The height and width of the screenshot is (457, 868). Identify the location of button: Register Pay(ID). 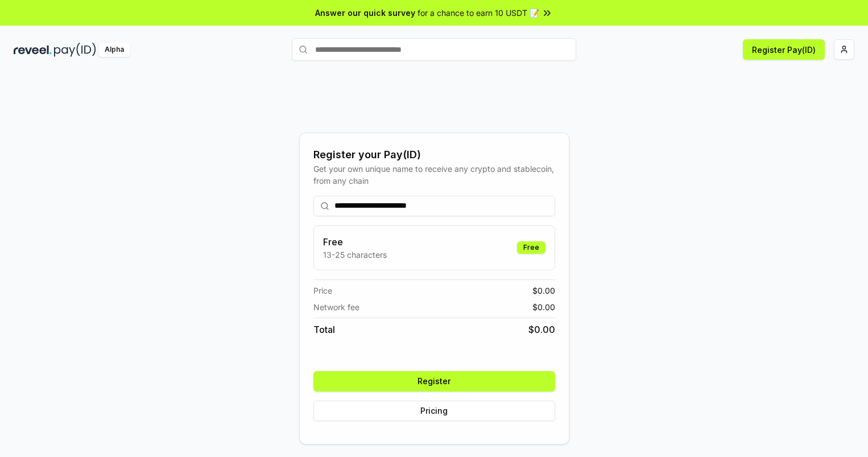
(784, 49).